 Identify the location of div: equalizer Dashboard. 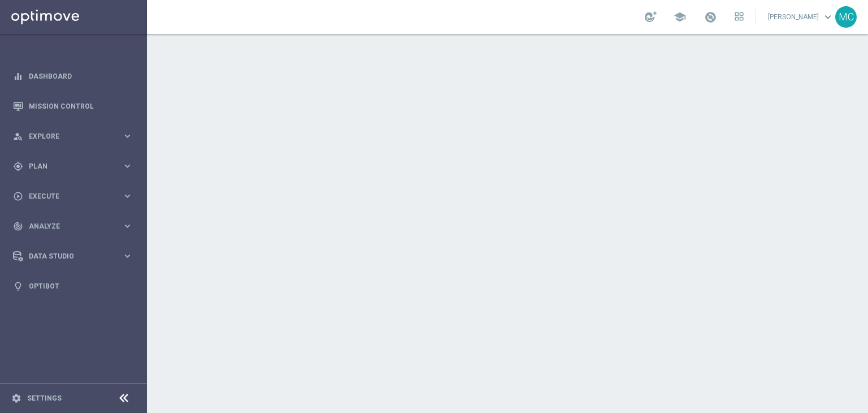
(73, 76).